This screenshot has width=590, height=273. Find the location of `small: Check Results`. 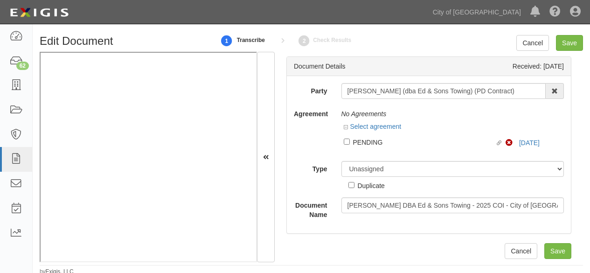

small: Check Results is located at coordinates (332, 40).